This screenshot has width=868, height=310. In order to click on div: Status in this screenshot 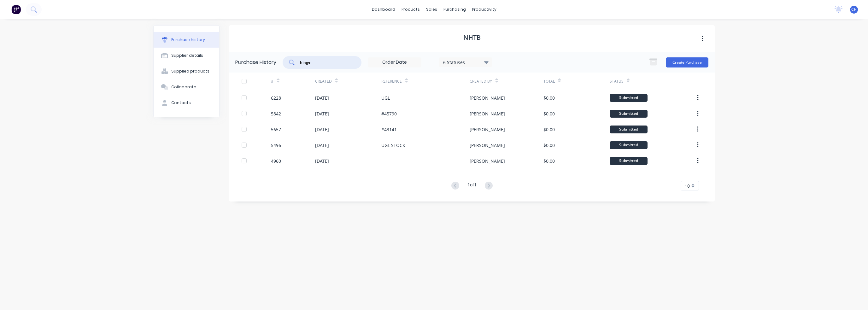, I will do `click(616, 81)`.